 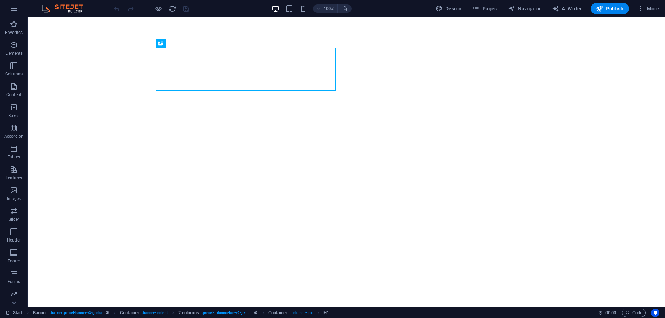 I want to click on span: Code, so click(x=633, y=313).